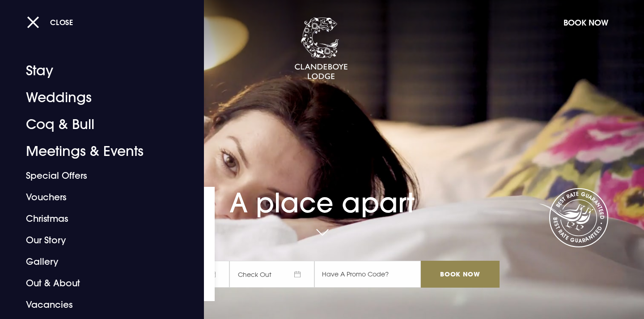 This screenshot has height=319, width=644. What do you see at coordinates (97, 240) in the screenshot?
I see `a: Our Story` at bounding box center [97, 240].